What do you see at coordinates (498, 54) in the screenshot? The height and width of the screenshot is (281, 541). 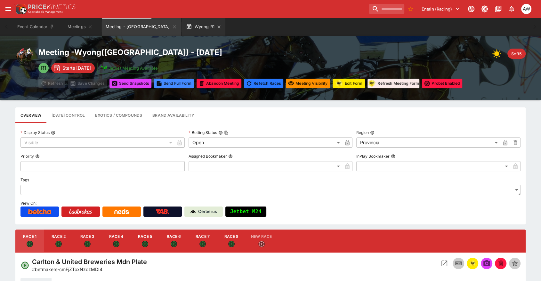 I see `div: Weather: Clear` at bounding box center [498, 54].